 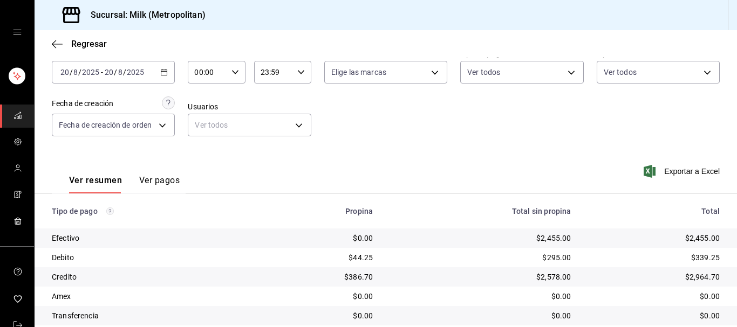 I want to click on div: navigation tabs, so click(x=124, y=184).